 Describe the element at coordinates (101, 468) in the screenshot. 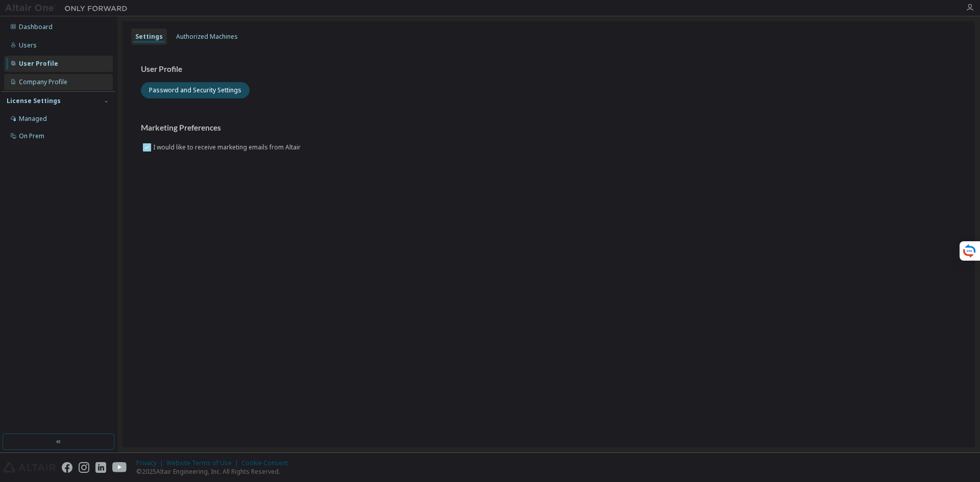

I see `img: linkedin.svg` at that location.